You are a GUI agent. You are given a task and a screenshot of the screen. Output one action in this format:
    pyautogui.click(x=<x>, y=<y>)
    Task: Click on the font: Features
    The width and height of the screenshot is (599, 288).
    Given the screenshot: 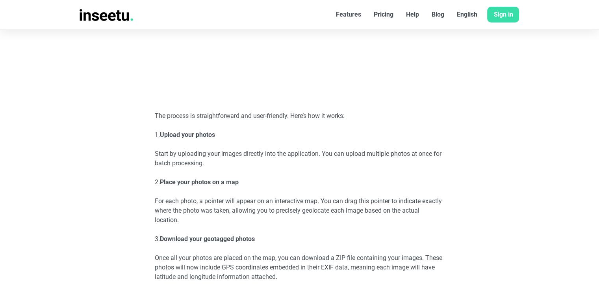 What is the action you would take?
    pyautogui.click(x=348, y=14)
    